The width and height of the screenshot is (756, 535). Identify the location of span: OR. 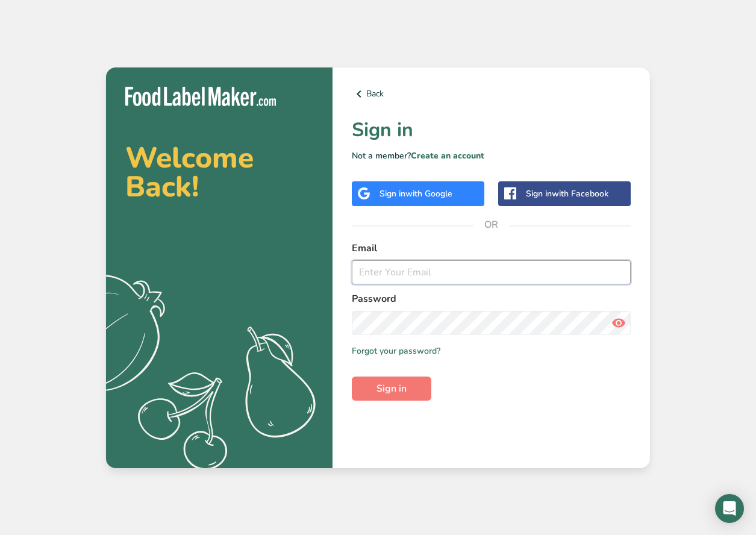
(491, 225).